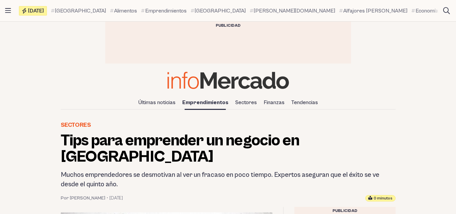 This screenshot has width=456, height=214. Describe the element at coordinates (166, 11) in the screenshot. I see `span: Emprendimientos` at that location.